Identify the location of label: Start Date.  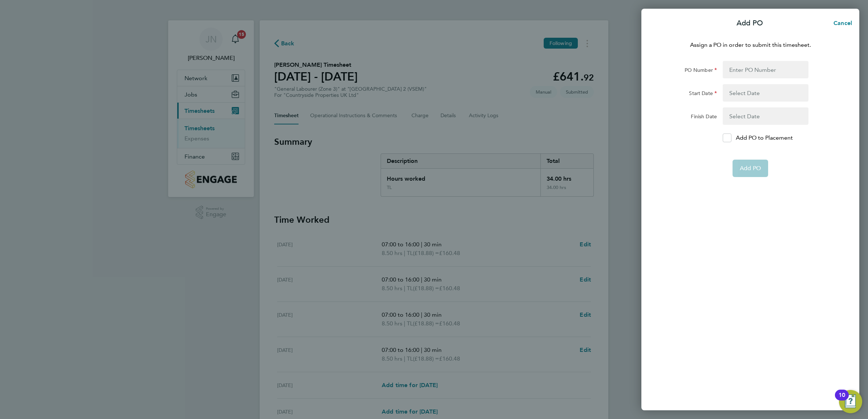
(702, 95).